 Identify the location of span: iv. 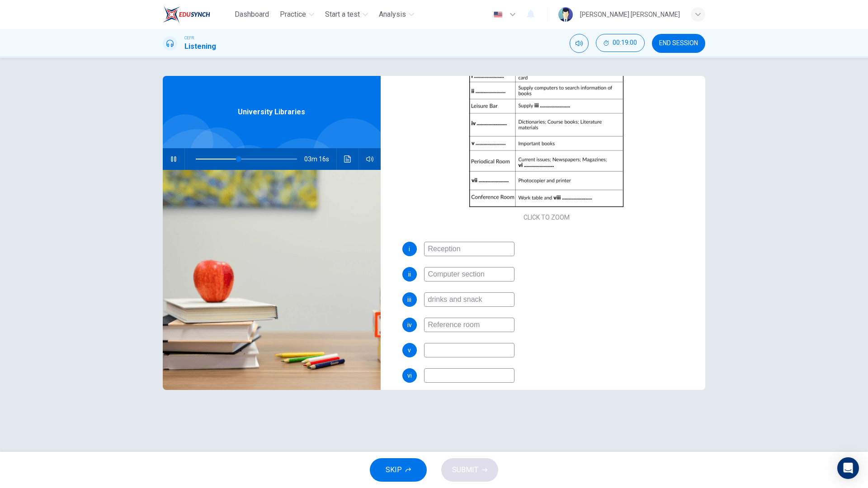
(410, 325).